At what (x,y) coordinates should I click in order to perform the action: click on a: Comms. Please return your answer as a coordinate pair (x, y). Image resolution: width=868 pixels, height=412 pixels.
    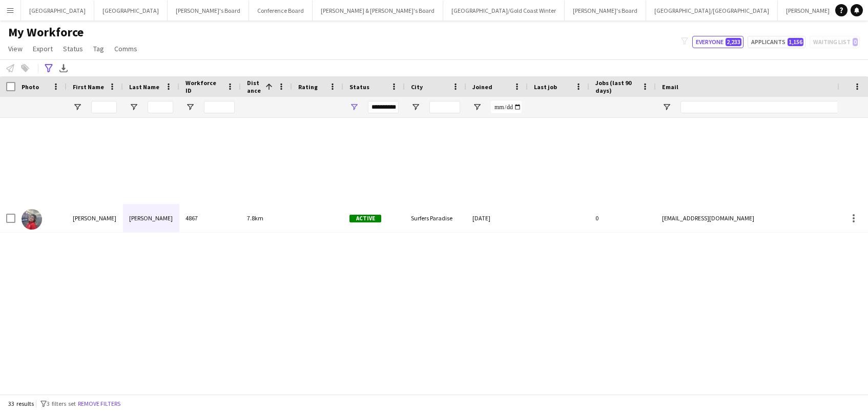
    Looking at the image, I should click on (126, 49).